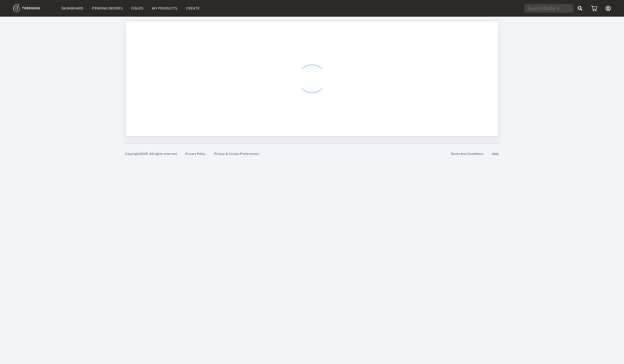  What do you see at coordinates (107, 8) in the screenshot?
I see `a: Pending Orders` at bounding box center [107, 8].